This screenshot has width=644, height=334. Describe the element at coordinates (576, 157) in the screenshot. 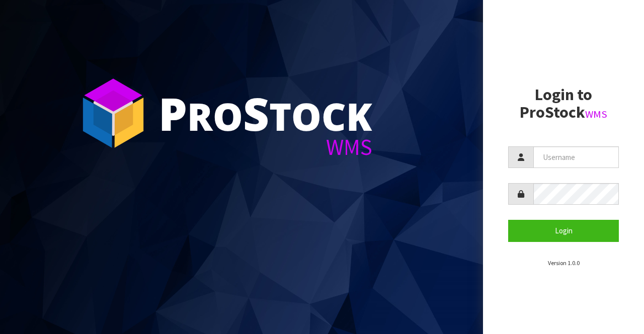

I see `input: Username` at that location.